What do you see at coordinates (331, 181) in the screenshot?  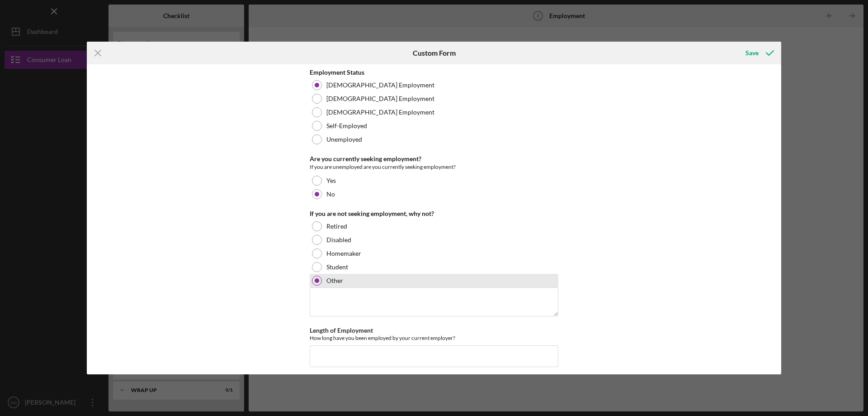 I see `label: Yes` at bounding box center [331, 181].